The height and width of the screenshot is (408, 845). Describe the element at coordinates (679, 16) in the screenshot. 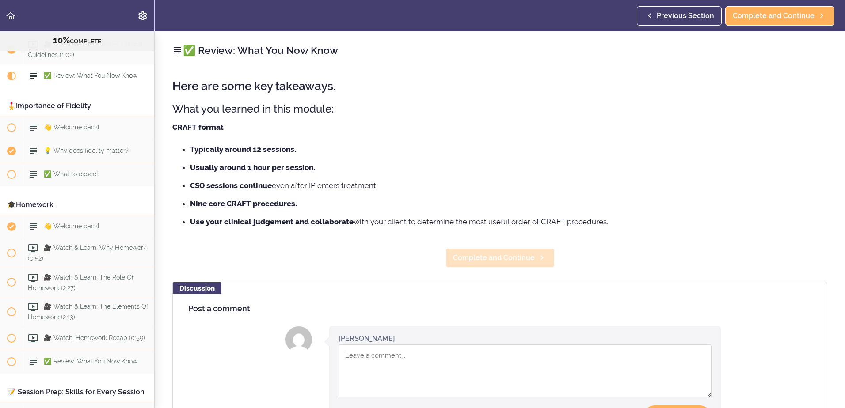

I see `a: Previous Section` at that location.